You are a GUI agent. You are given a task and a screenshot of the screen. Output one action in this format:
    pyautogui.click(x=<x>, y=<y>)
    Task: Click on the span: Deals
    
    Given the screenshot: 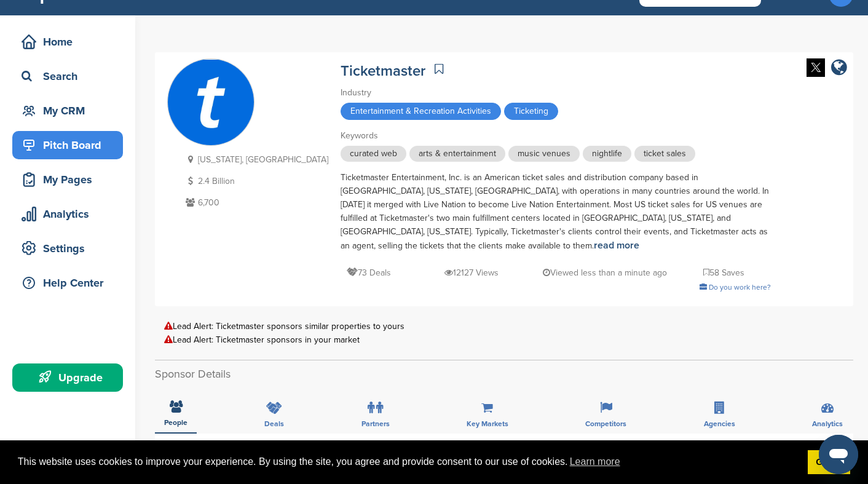 What is the action you would take?
    pyautogui.click(x=274, y=424)
    